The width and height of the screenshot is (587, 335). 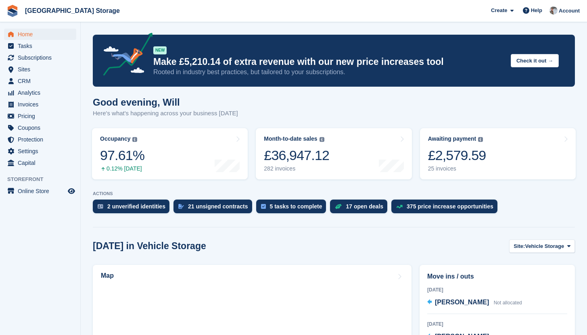 I want to click on div: 25 invoices, so click(x=457, y=169).